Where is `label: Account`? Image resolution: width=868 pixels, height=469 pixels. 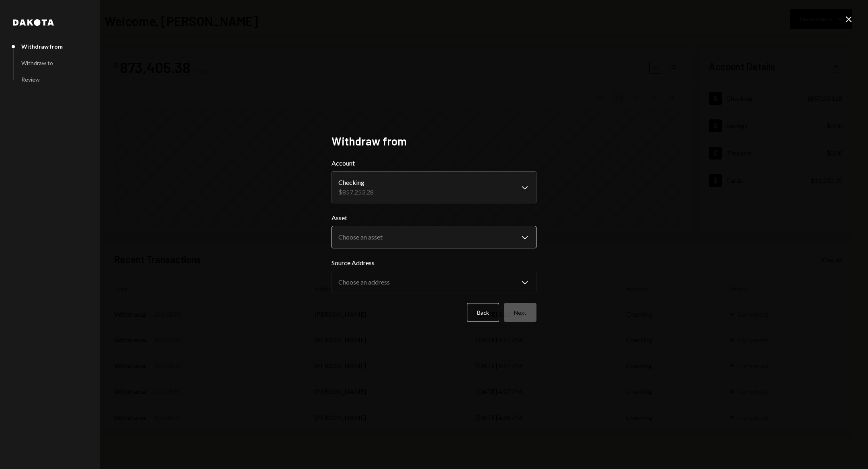 label: Account is located at coordinates (434, 163).